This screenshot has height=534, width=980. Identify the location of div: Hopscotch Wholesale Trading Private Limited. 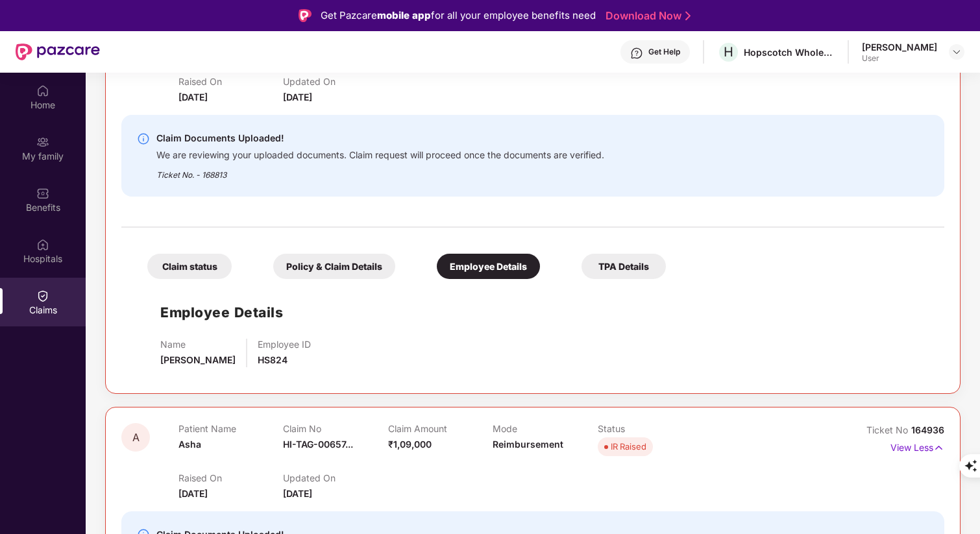
(790, 52).